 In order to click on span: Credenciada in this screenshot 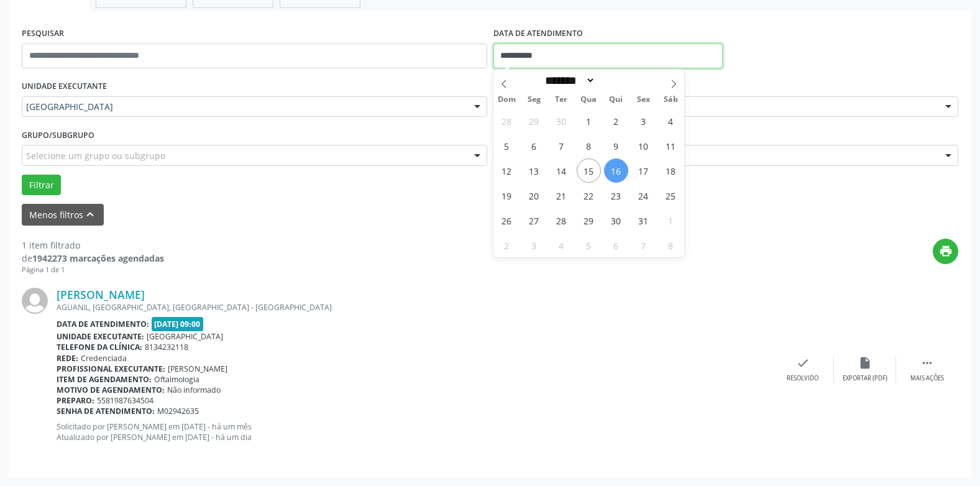, I will do `click(104, 358)`.